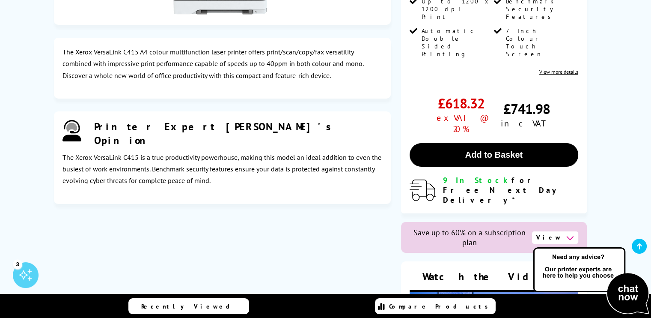  I want to click on button: Add to Basket, so click(494, 155).